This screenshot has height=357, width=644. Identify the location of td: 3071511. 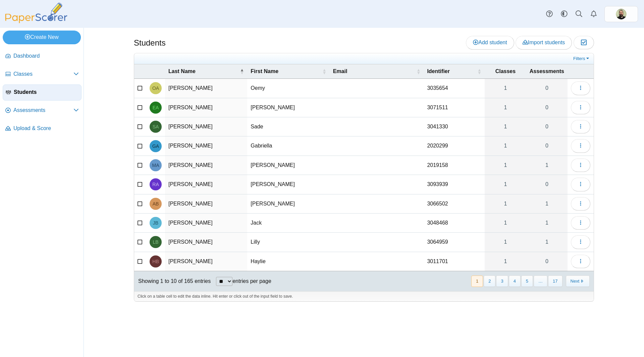
(454, 107).